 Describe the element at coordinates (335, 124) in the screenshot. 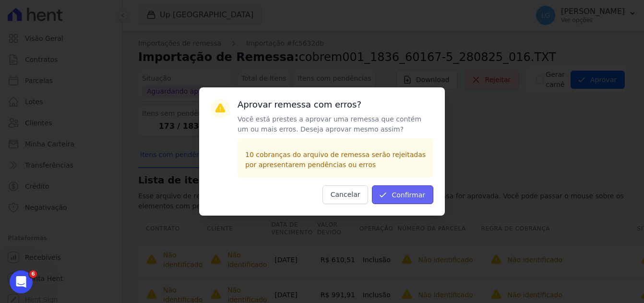

I see `p: Você está prestes a aprovar uma remessa que contém um ou mais erros. Deseja aprovar mesmo assim?` at that location.